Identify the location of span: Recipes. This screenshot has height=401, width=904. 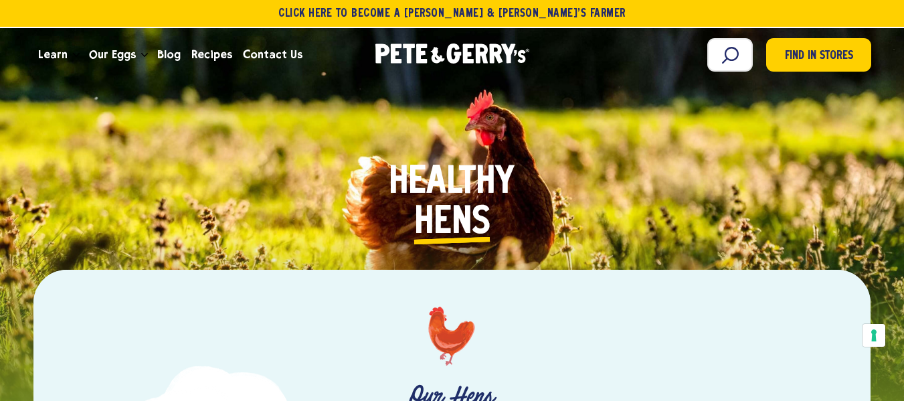
(212, 54).